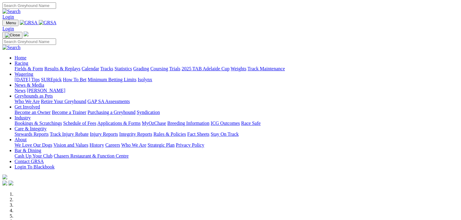  I want to click on a: Stewards Reports, so click(31, 134).